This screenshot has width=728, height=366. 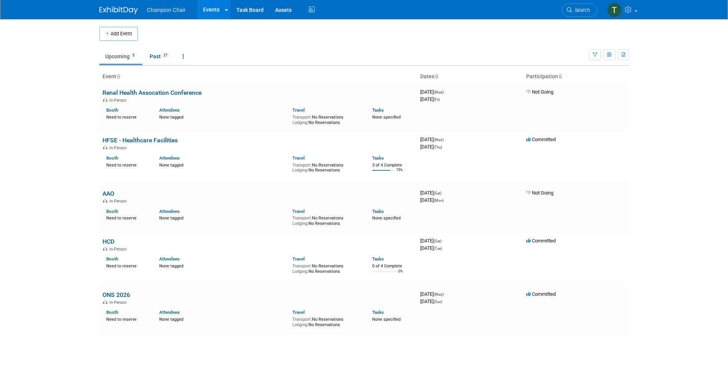 What do you see at coordinates (160, 56) in the screenshot?
I see `a: Past27` at bounding box center [160, 56].